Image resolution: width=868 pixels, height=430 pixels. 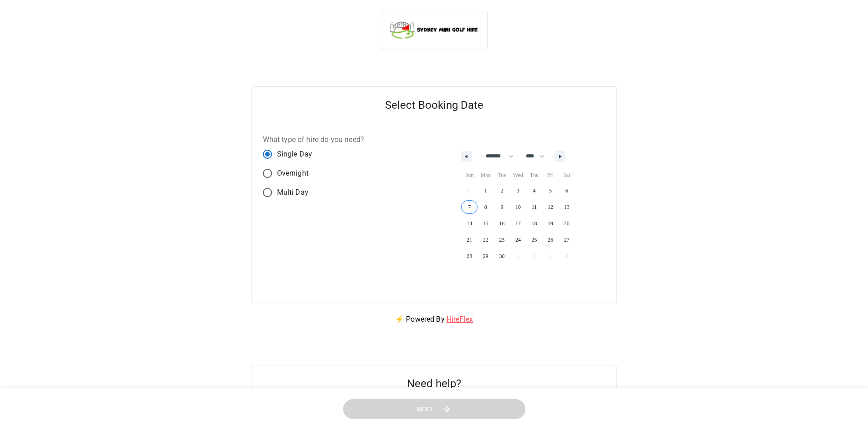 I want to click on a: HireFlex, so click(x=460, y=319).